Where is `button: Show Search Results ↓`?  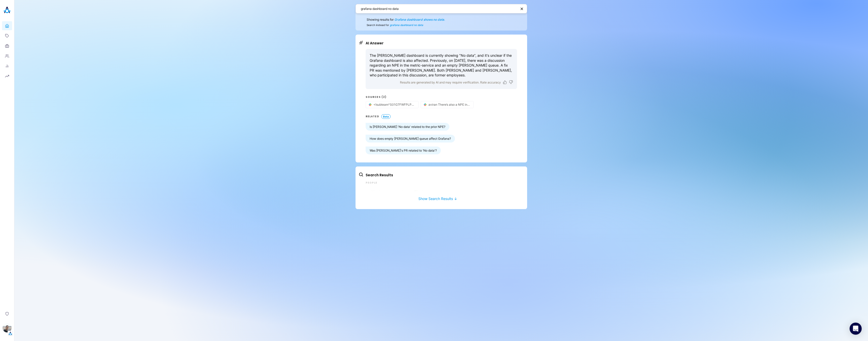 button: Show Search Results ↓ is located at coordinates (438, 196).